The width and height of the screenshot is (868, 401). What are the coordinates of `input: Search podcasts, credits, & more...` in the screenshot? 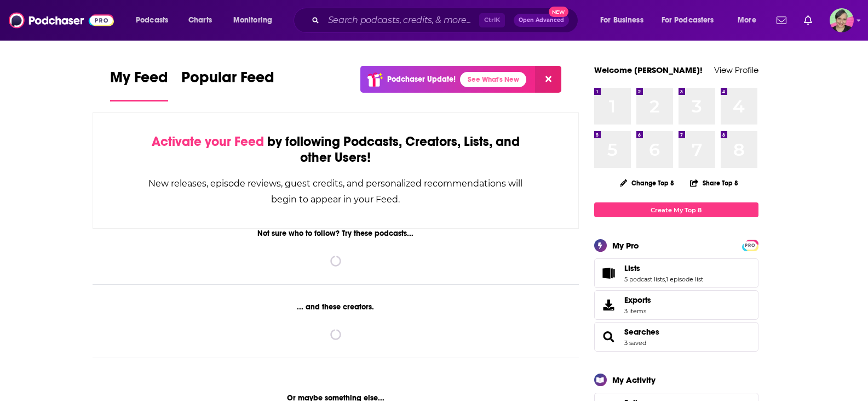 It's located at (402, 20).